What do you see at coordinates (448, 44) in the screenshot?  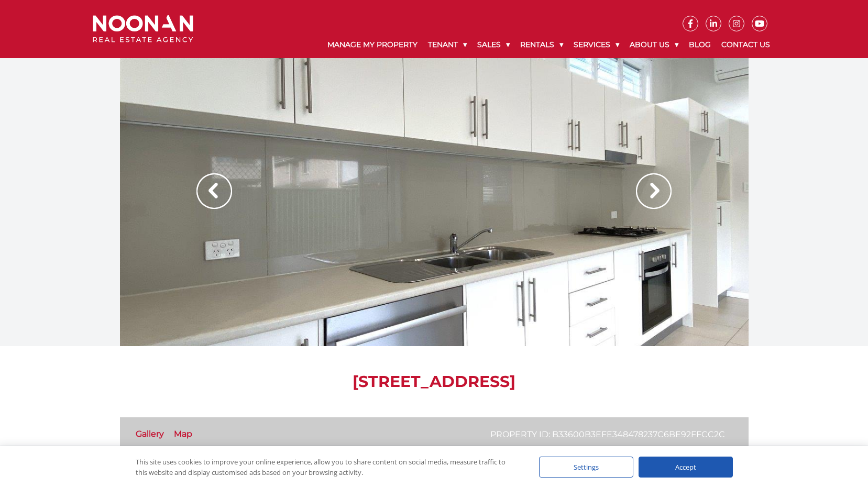 I see `a: Tenant` at bounding box center [448, 44].